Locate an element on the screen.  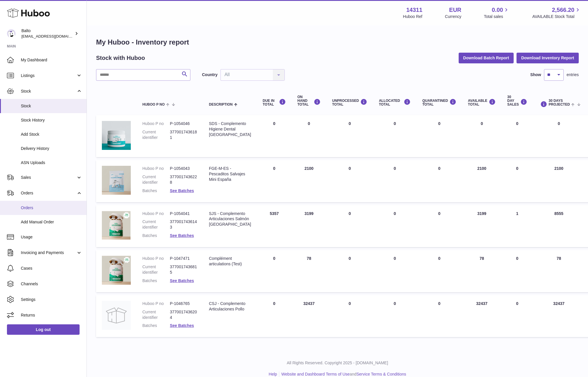
h2: Stock with Huboo is located at coordinates (120, 57).